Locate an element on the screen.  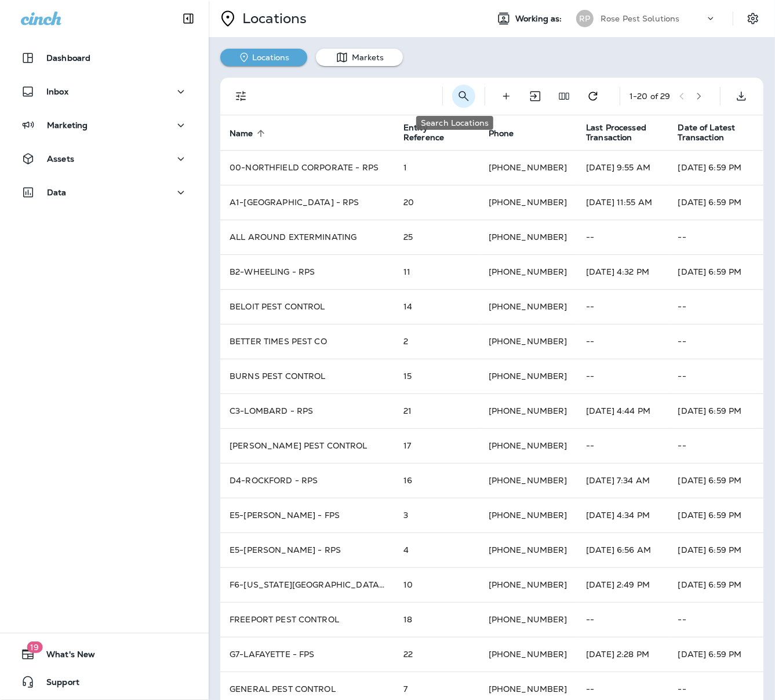
td: 22 is located at coordinates (436, 655).